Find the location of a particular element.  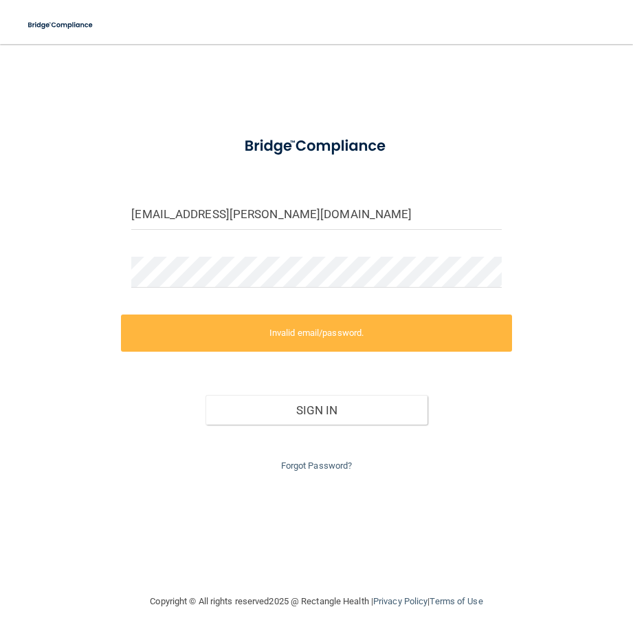

button: Sign In is located at coordinates (316, 410).